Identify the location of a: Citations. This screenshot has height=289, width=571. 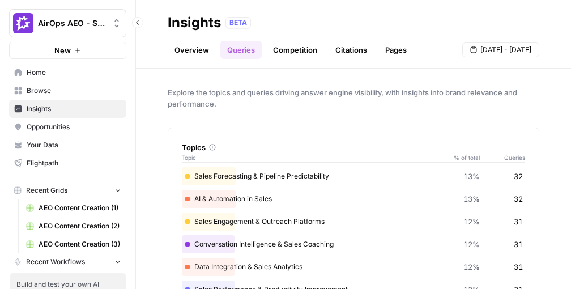
(351, 50).